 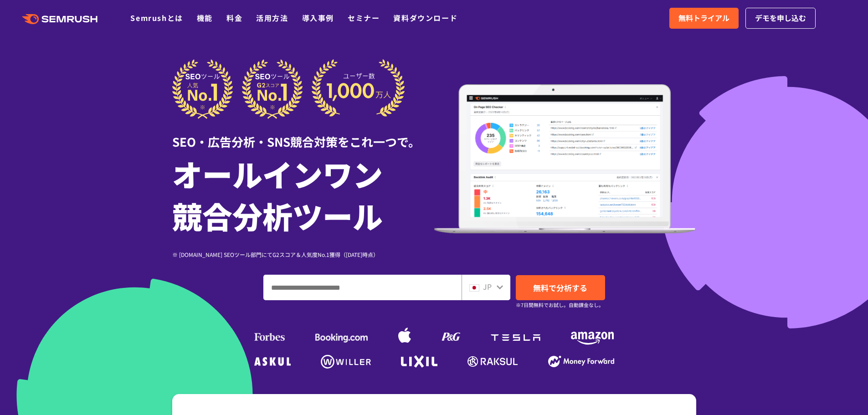 What do you see at coordinates (781, 18) in the screenshot?
I see `span: デモを申し込む` at bounding box center [781, 18].